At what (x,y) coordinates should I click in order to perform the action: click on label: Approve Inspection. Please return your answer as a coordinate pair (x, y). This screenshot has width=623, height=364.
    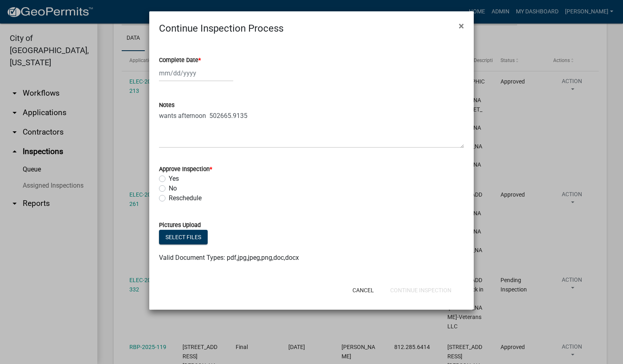
    Looking at the image, I should click on (186, 169).